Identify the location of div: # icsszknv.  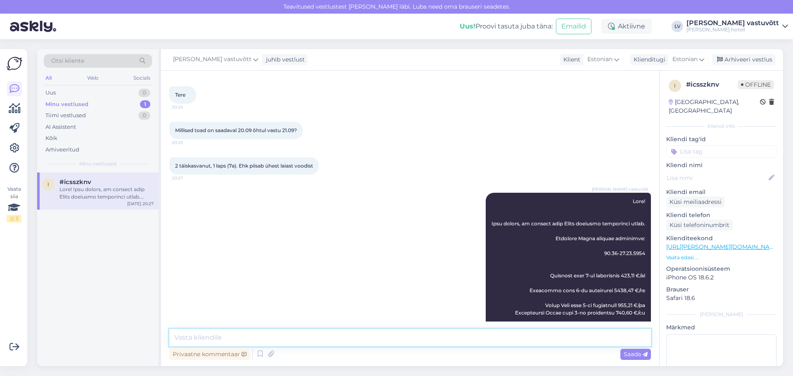
(711, 85).